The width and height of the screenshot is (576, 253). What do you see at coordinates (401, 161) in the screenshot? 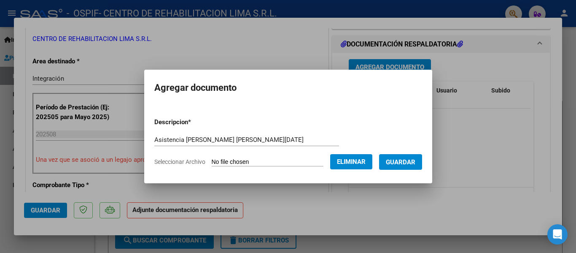
I see `button: Guardar` at bounding box center [401, 161].